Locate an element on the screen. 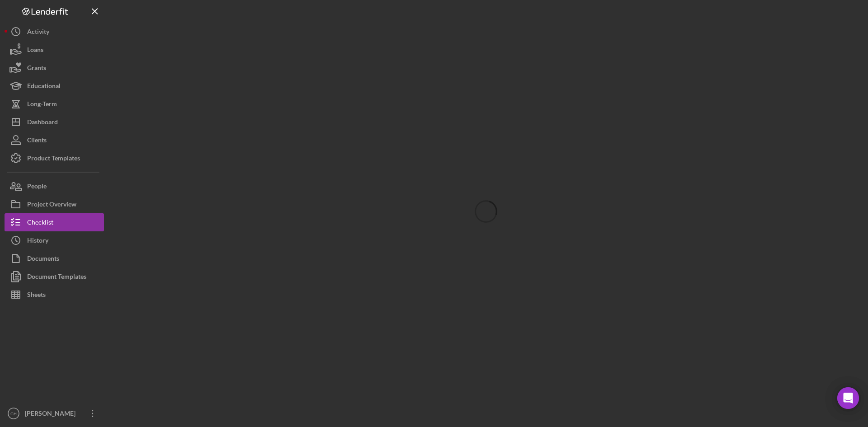 Image resolution: width=868 pixels, height=427 pixels. div: Educational is located at coordinates (44, 87).